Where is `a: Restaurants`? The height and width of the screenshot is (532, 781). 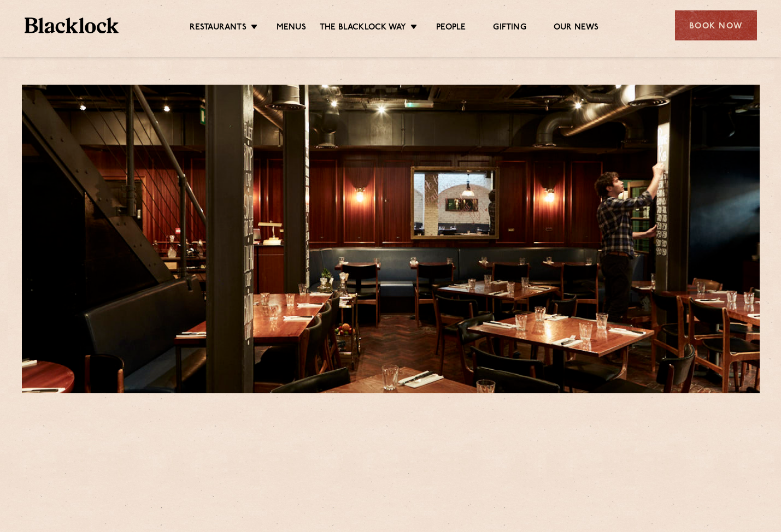 a: Restaurants is located at coordinates (218, 28).